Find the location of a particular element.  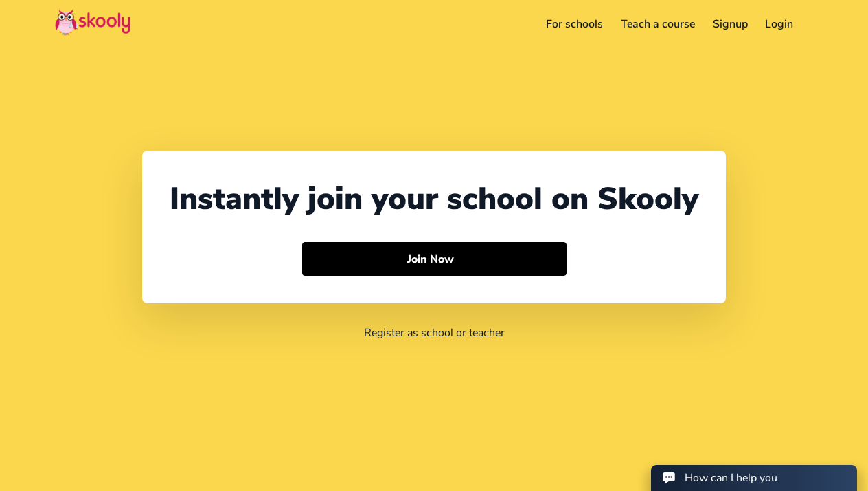

div: Instantly join your school on Skooly is located at coordinates (434, 198).